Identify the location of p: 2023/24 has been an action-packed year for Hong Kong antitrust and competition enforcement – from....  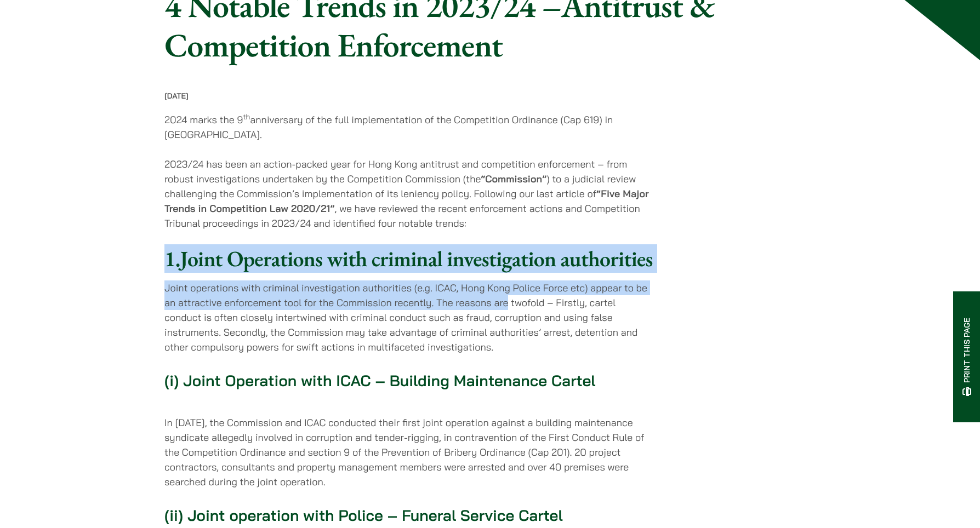
(408, 193).